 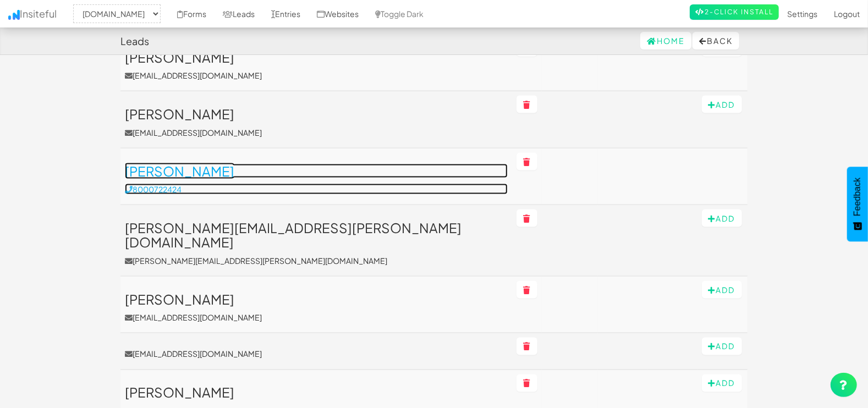 What do you see at coordinates (716, 41) in the screenshot?
I see `button: Back` at bounding box center [716, 41].